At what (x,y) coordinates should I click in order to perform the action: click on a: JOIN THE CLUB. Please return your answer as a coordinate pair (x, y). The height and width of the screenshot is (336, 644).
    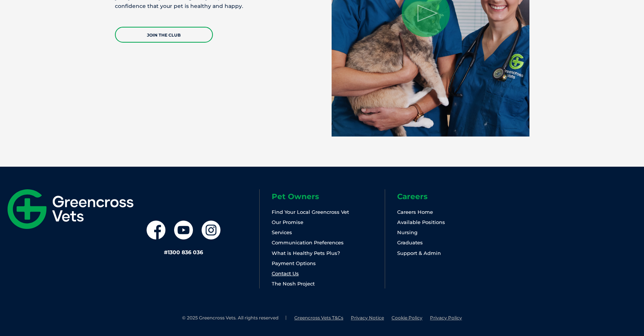
    Looking at the image, I should click on (164, 35).